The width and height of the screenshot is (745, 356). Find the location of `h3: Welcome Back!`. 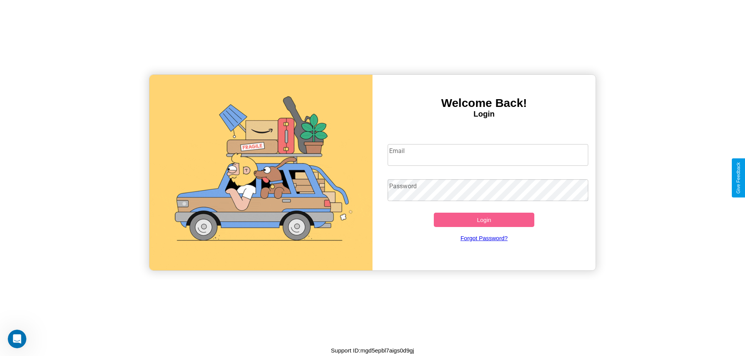

h3: Welcome Back! is located at coordinates (484, 103).